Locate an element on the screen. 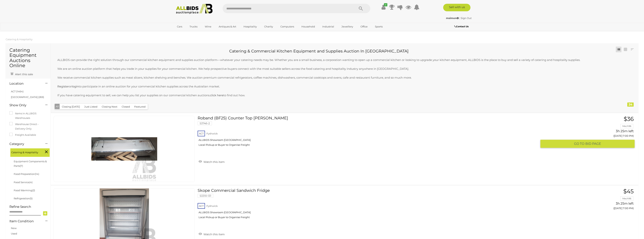 The width and height of the screenshot is (644, 239). span: $45 is located at coordinates (628, 191).